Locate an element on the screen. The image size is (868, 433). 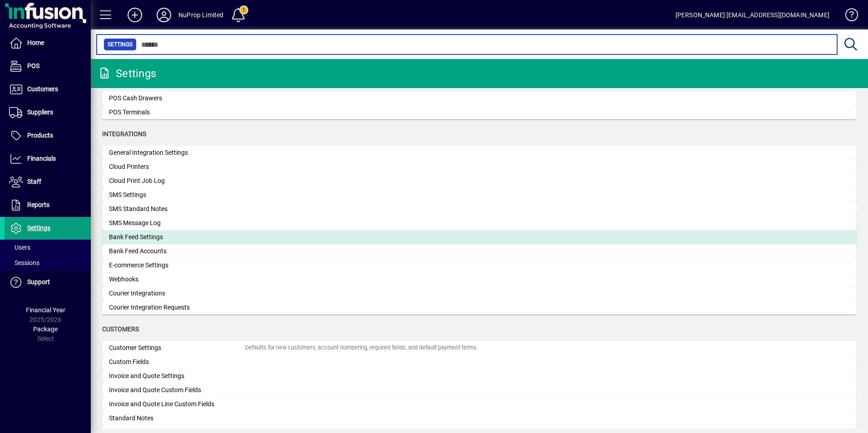
a: SMS Standard Notes is located at coordinates (479, 209).